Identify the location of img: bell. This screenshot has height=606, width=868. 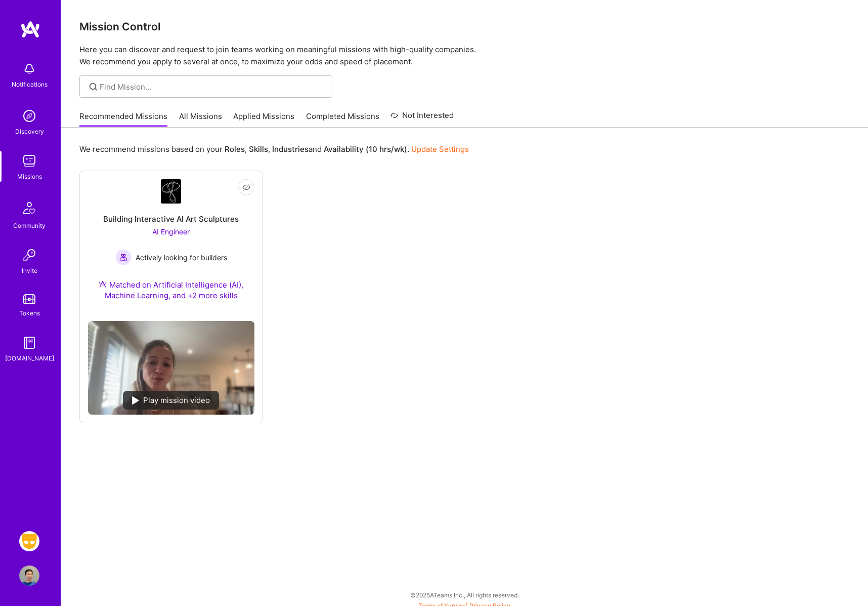
(29, 69).